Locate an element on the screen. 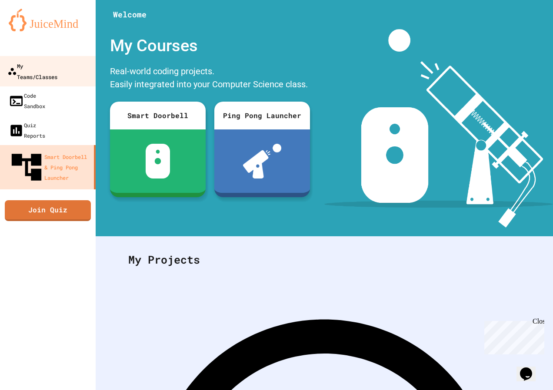 The width and height of the screenshot is (553, 390). img: ppl-with-ball.png is located at coordinates (262, 161).